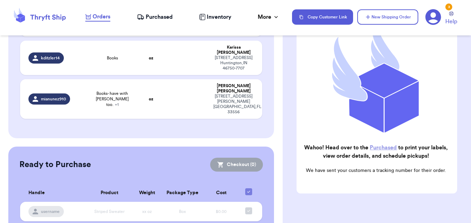 This screenshot has width=471, height=223. Describe the element at coordinates (236, 164) in the screenshot. I see `button: Checkout (0)` at that location.